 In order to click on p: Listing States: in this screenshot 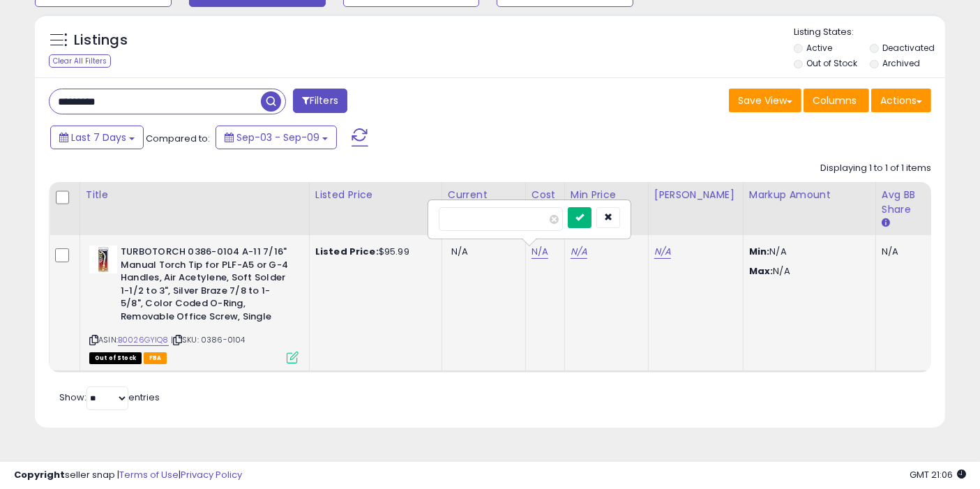, I will do `click(869, 32)`.